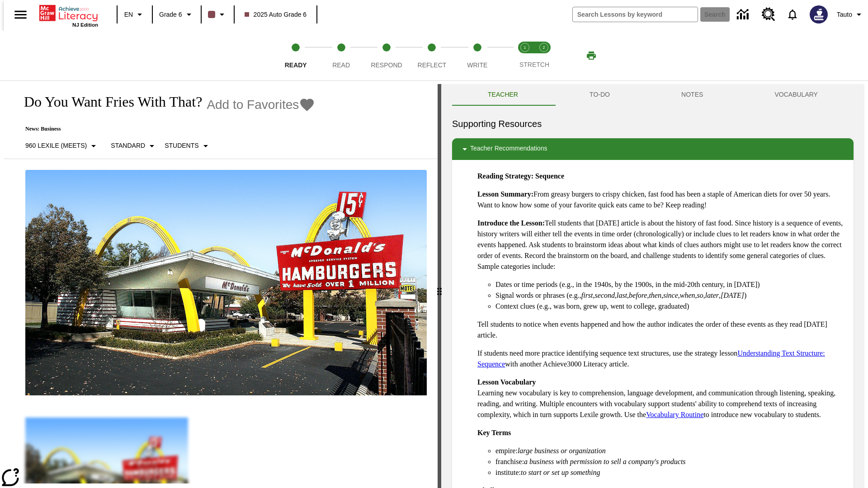  I want to click on p: If students need more practice identifying sequence text structures, use the strategy lesson with..., so click(662, 359).